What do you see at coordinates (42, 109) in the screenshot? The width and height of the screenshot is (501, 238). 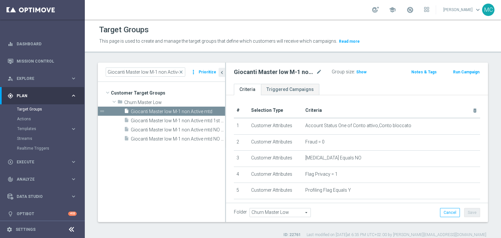 I see `a: Target Groups` at bounding box center [42, 109].